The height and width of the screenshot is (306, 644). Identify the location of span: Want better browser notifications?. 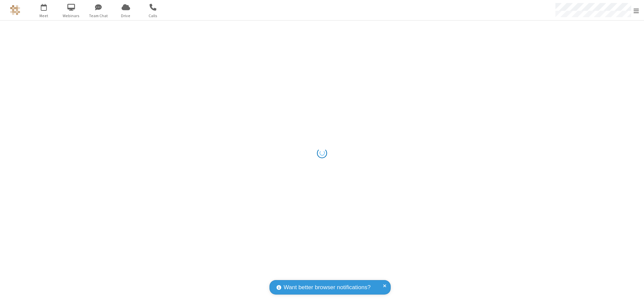
(327, 288).